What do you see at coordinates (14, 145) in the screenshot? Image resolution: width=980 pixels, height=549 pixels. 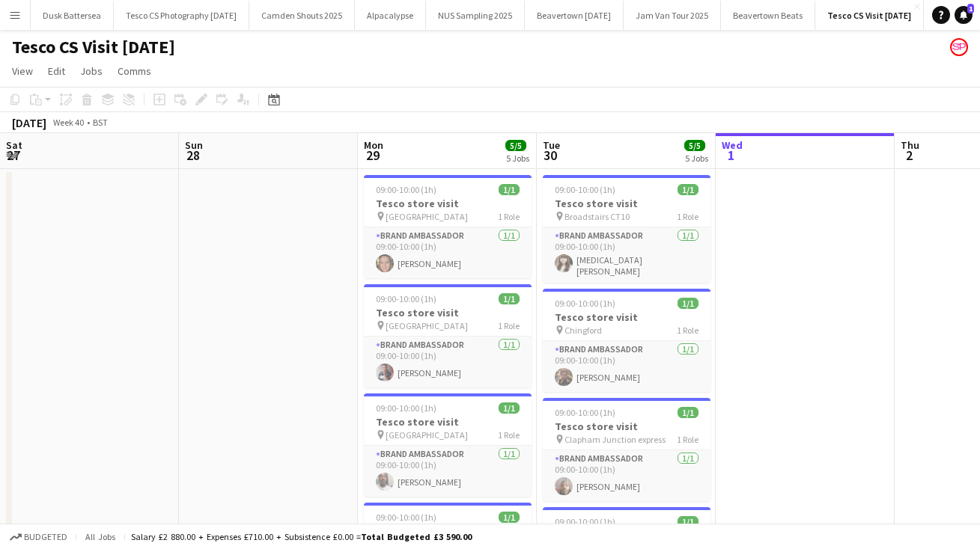 I see `span: Sat` at bounding box center [14, 145].